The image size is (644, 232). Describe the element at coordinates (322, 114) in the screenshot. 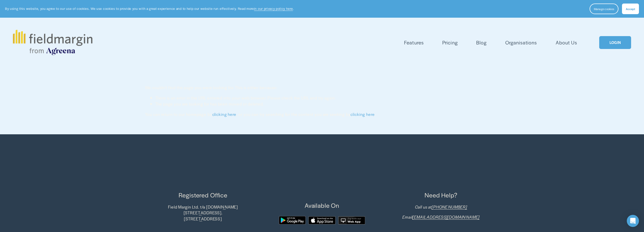

I see `p: You can return to our homepage by , or you can try searching for the content you are seeking by .` at that location.